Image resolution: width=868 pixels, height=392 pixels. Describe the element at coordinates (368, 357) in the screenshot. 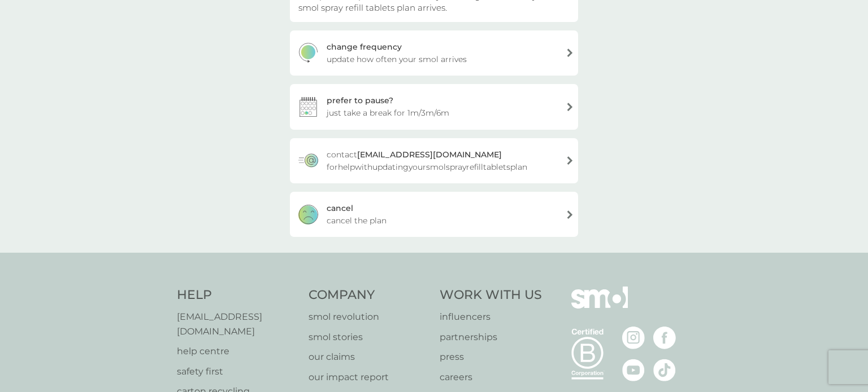

I see `a: our claims` at that location.